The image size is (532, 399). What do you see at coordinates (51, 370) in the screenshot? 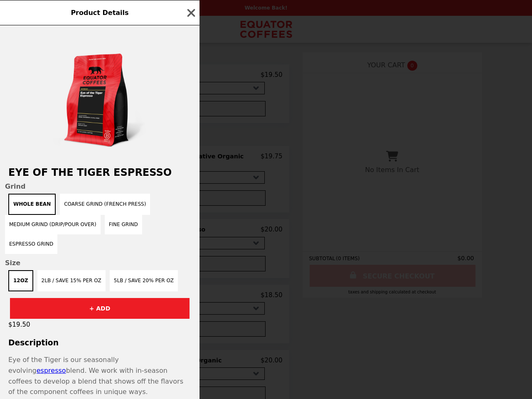
I see `a: espresso` at bounding box center [51, 370].